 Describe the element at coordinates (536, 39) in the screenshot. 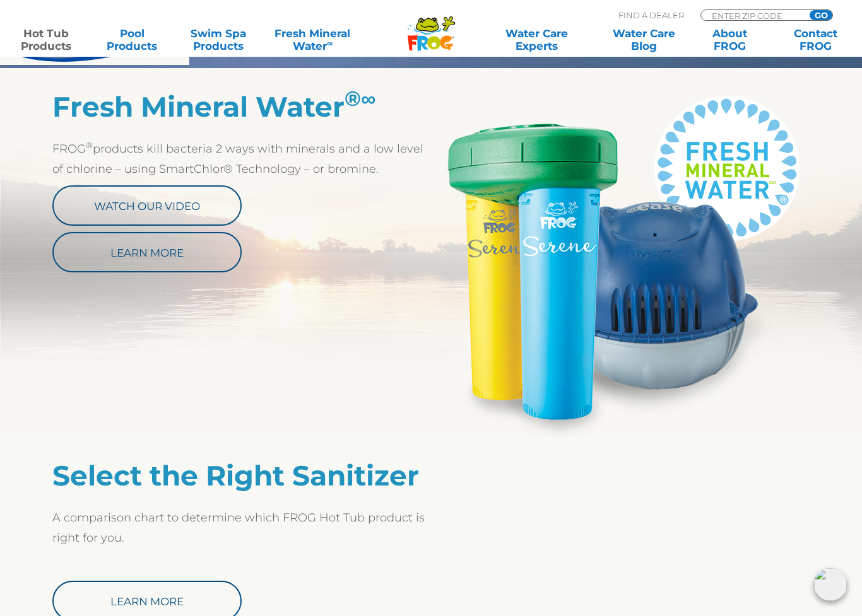

I see `a: Water CareExperts` at that location.